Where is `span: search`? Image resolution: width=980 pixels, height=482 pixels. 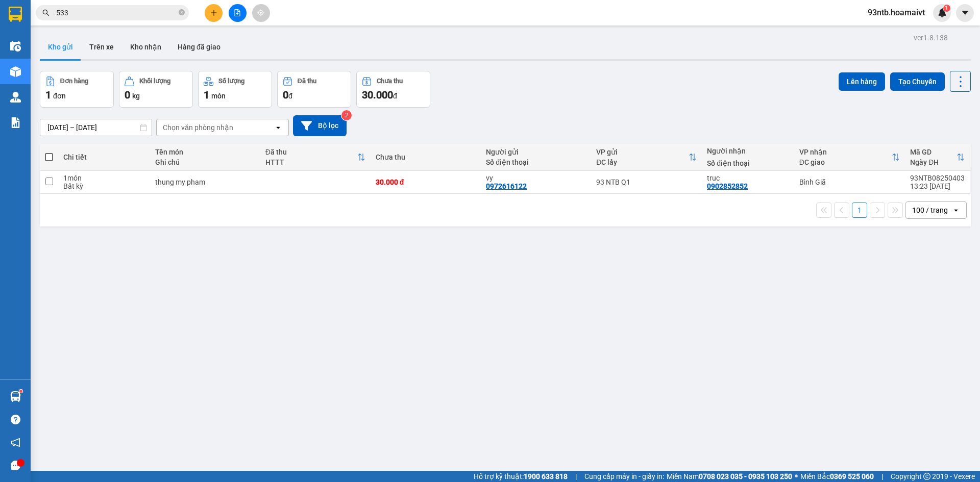
span: search is located at coordinates (46, 13).